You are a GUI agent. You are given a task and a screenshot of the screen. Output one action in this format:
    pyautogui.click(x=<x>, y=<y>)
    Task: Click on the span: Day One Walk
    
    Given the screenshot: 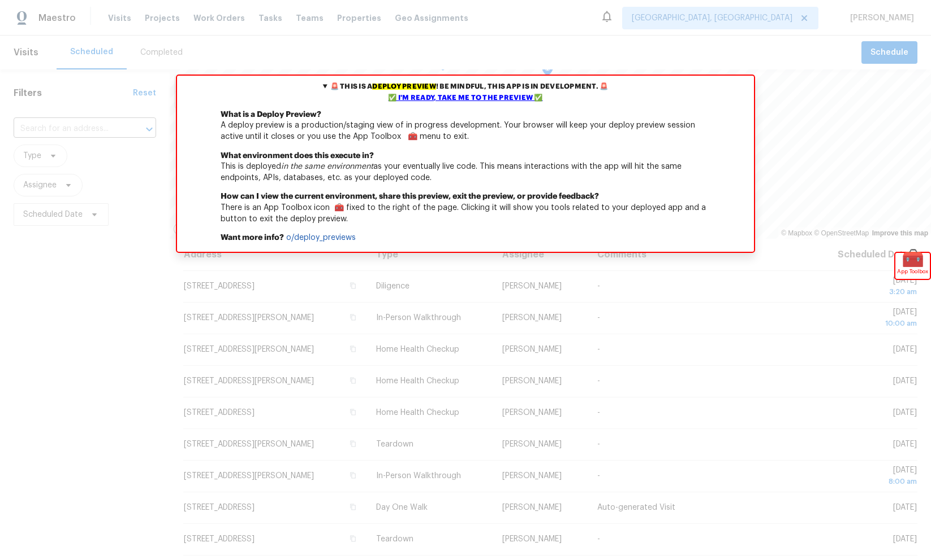 What is the action you would take?
    pyautogui.click(x=401, y=508)
    